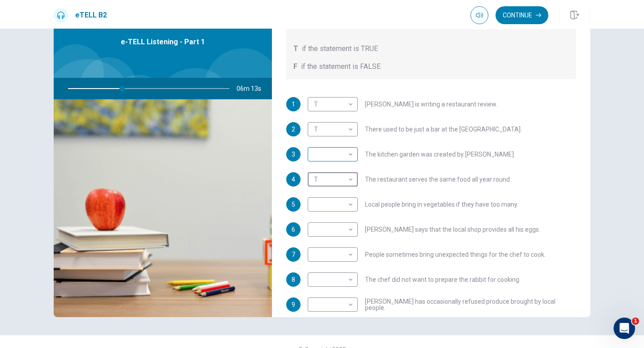  What do you see at coordinates (438, 179) in the screenshot?
I see `span: The restaurant serves the same food all year round.` at bounding box center [438, 179].